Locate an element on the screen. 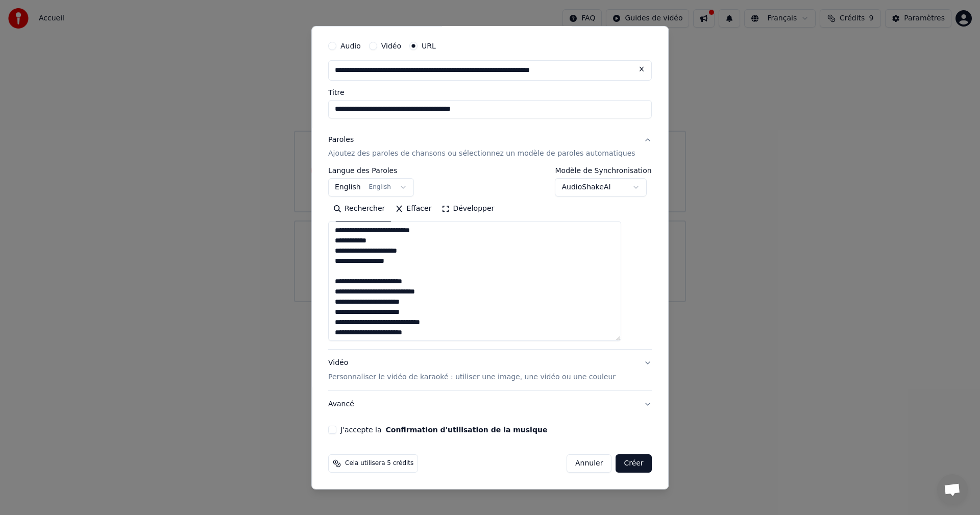  label: J'accepte la is located at coordinates (444, 430).